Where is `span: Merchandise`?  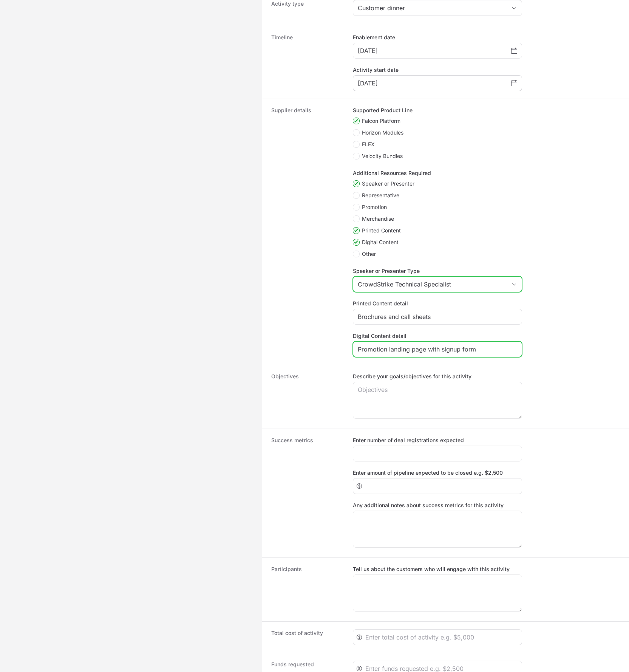 span: Merchandise is located at coordinates (378, 219).